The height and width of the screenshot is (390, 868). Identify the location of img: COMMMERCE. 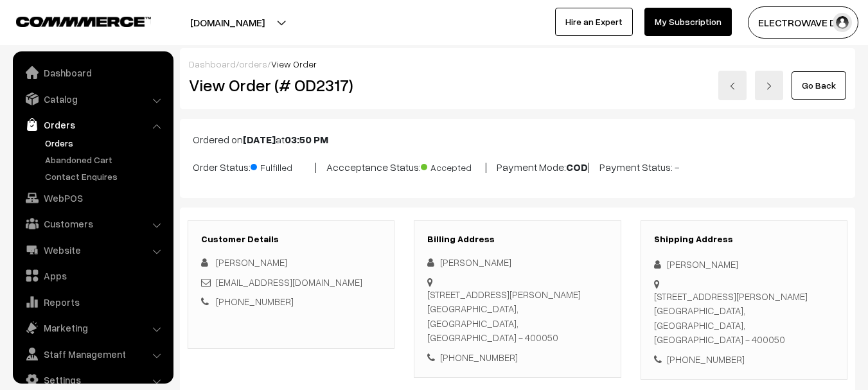
(84, 21).